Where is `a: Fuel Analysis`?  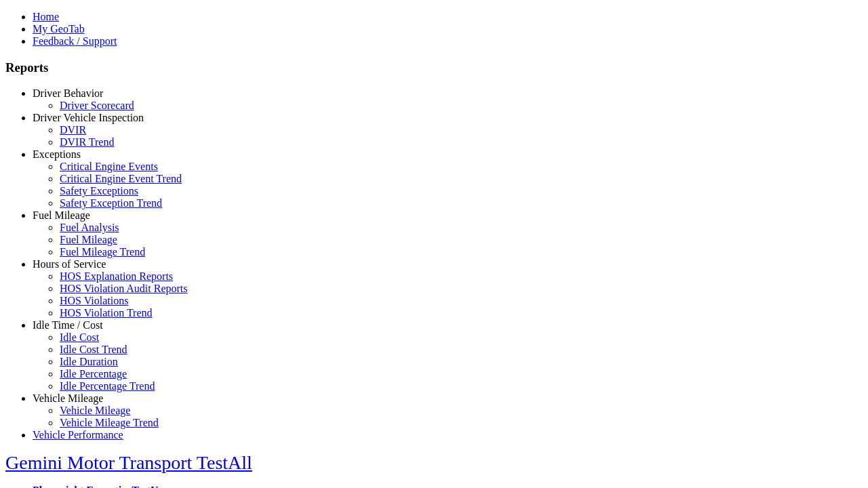
a: Fuel Analysis is located at coordinates (90, 227).